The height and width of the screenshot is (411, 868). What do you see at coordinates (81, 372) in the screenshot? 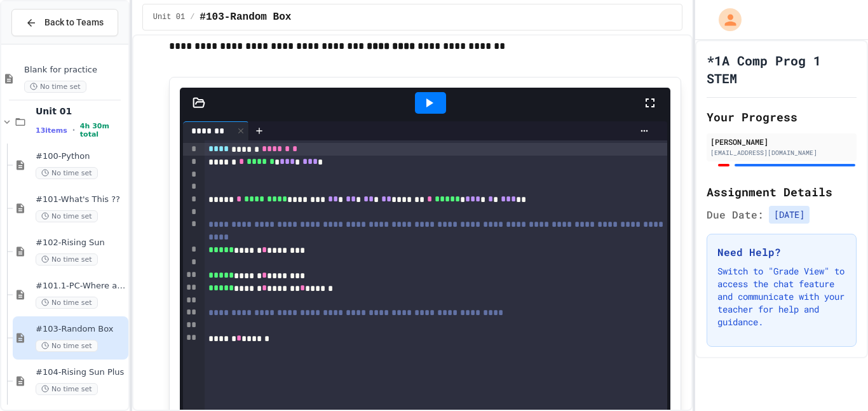
I see `span: #104-Rising Sun Plus` at bounding box center [81, 372].